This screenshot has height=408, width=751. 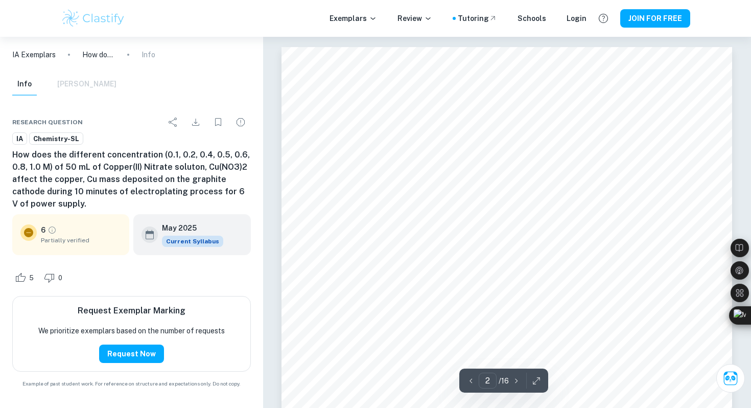 I want to click on p: / 16, so click(x=504, y=381).